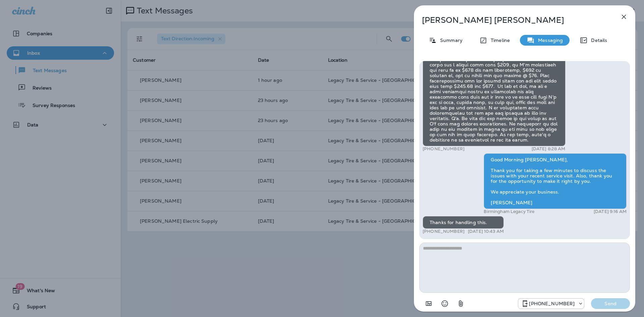 Image resolution: width=644 pixels, height=317 pixels. I want to click on div: +1 (205) 606-2088, so click(551, 303).